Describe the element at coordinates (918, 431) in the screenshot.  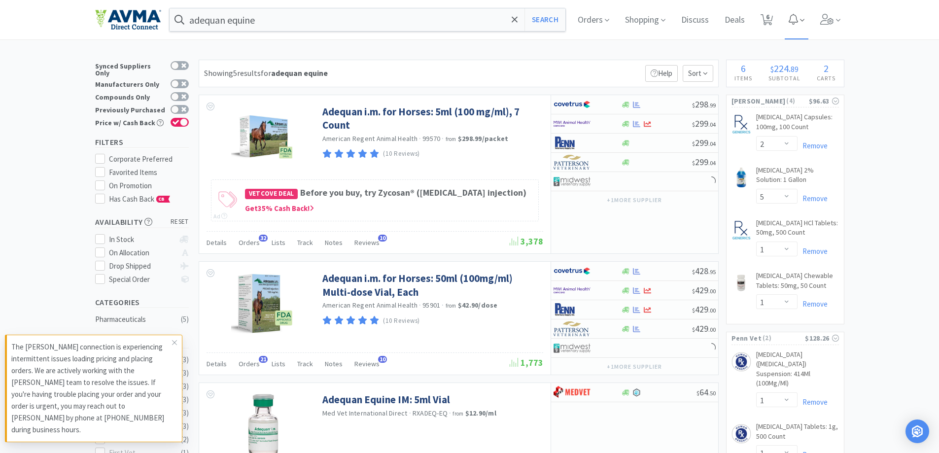
I see `div: Open Intercom Messenger` at that location.